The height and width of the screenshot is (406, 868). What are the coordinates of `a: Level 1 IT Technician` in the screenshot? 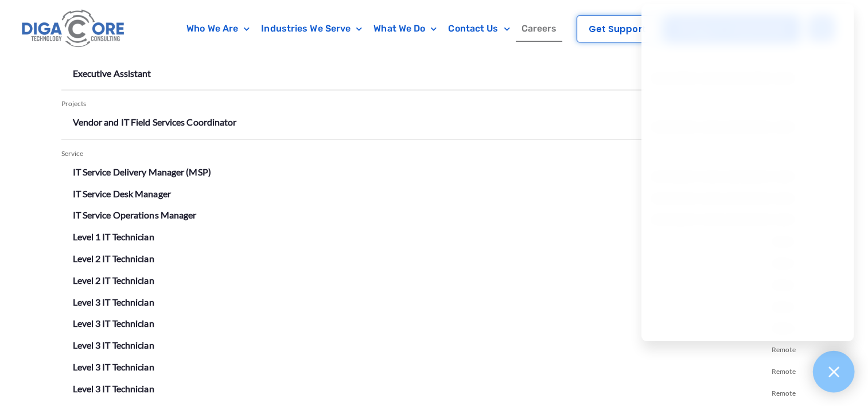 It's located at (113, 235).